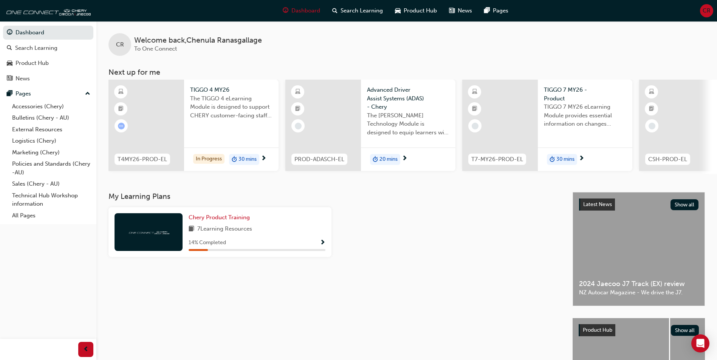 Image resolution: width=717 pixels, height=360 pixels. I want to click on span: 7 Learning Resources, so click(224, 229).